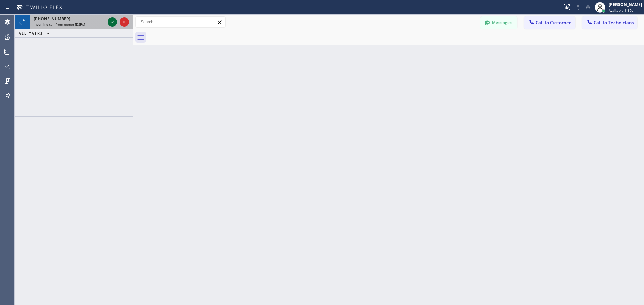  Describe the element at coordinates (499, 23) in the screenshot. I see `button: Messages` at that location.